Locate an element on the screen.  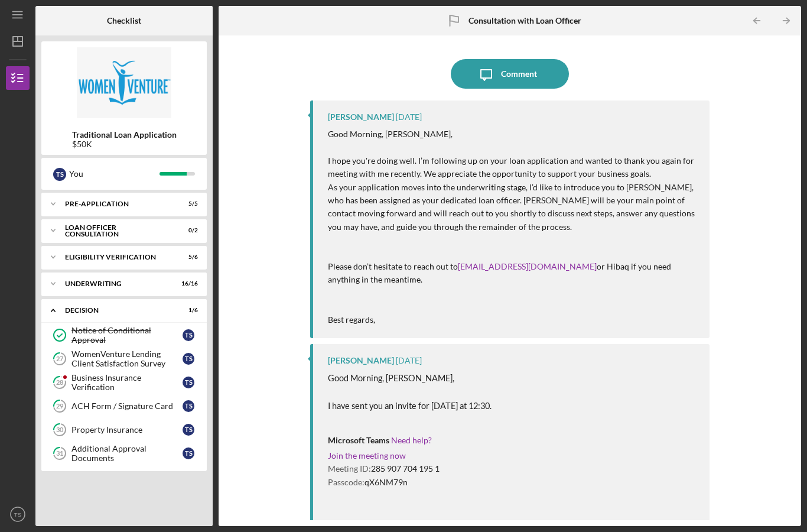
div: Business Insurance Verification is located at coordinates (127, 382).